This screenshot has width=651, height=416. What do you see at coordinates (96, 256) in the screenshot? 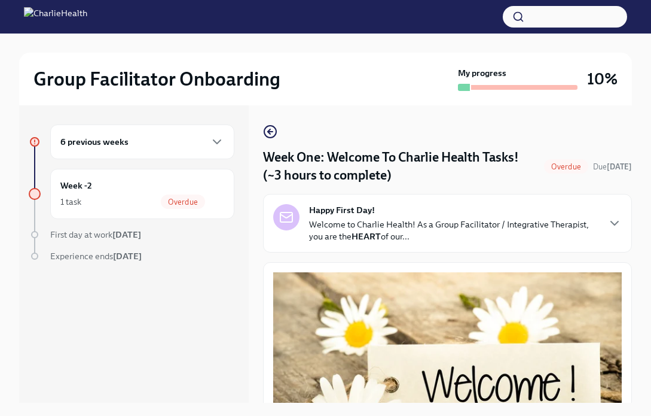
I see `span: Experience ends` at bounding box center [96, 256].